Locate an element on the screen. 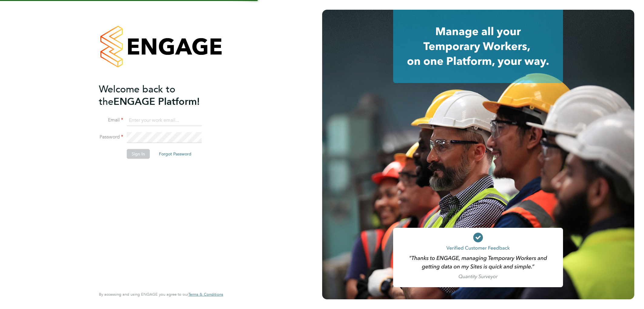 The width and height of the screenshot is (644, 309). h2: ENGAGE Platform! is located at coordinates (158, 95).